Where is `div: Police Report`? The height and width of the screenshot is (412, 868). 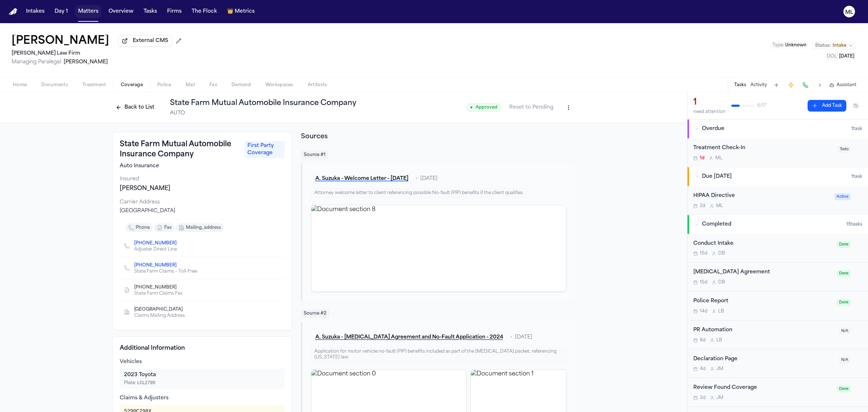 div: Police Report is located at coordinates (763, 301).